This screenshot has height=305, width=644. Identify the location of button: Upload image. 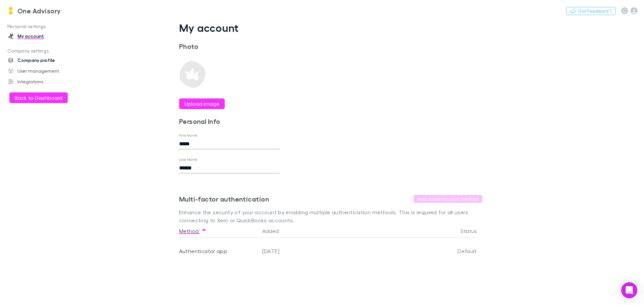
(202, 104).